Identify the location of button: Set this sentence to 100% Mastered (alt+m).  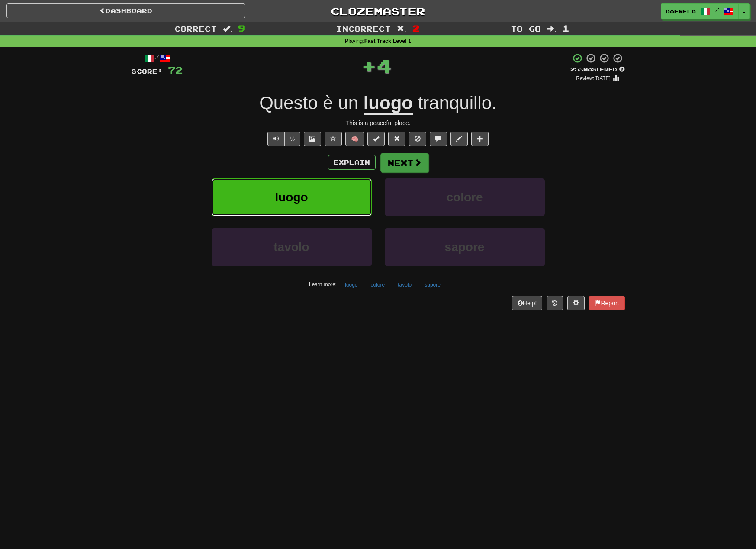
(376, 139).